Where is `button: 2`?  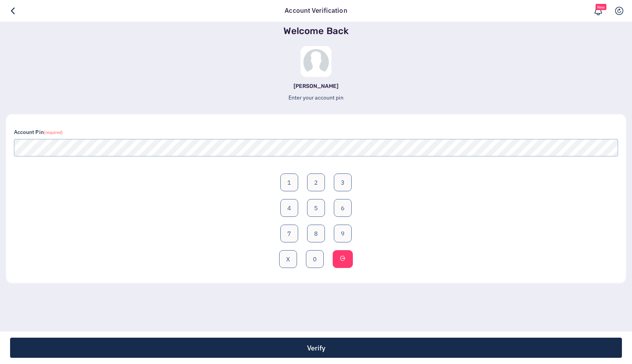
button: 2 is located at coordinates (316, 183).